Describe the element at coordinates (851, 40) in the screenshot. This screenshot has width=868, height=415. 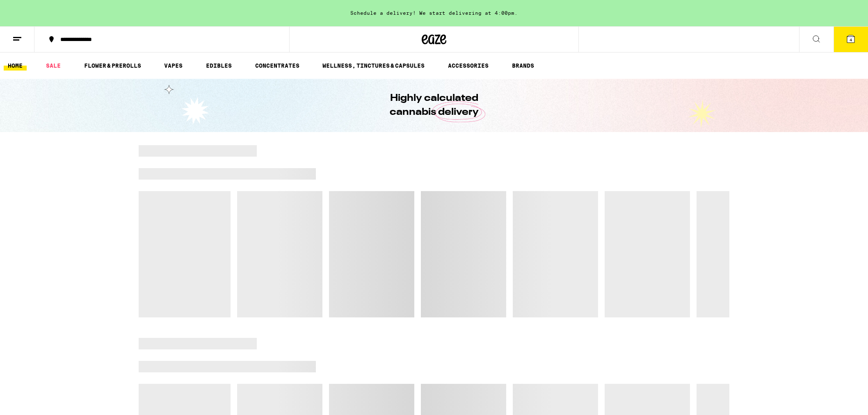
I see `span: 4` at that location.